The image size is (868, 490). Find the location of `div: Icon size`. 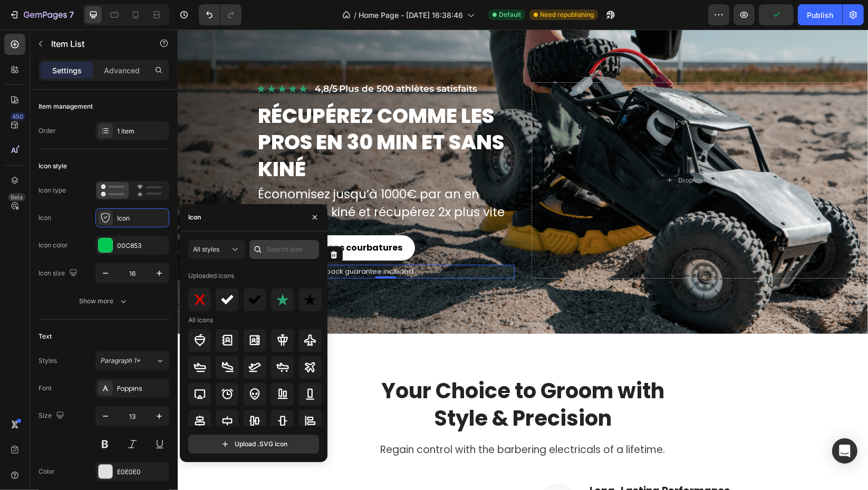

div: Icon size is located at coordinates (59, 273).